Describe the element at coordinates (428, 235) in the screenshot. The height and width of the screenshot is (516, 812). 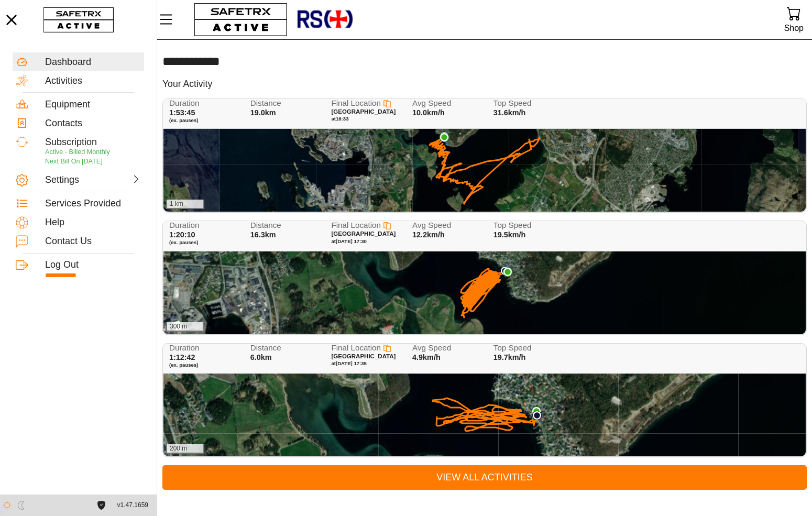
I see `span: 12.2km/h` at that location.